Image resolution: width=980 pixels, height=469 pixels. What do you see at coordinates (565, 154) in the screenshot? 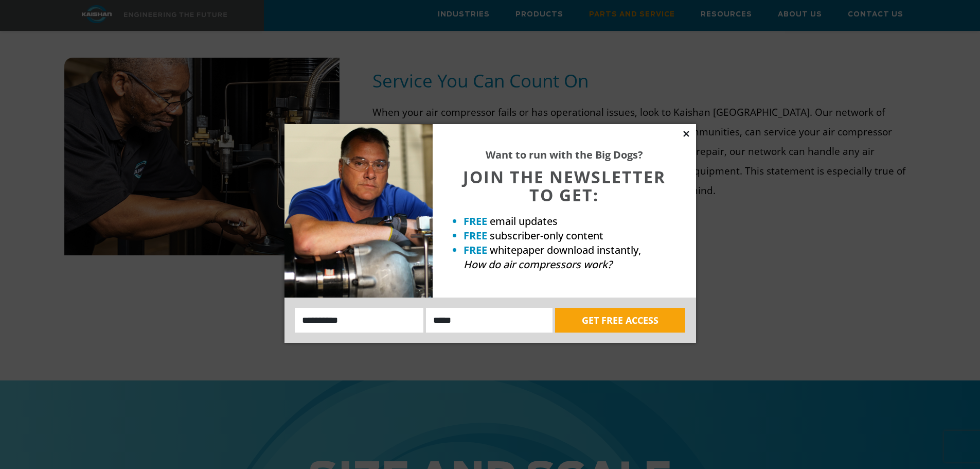
I see `strong: Want to run with the Big Dogs?` at bounding box center [565, 154].